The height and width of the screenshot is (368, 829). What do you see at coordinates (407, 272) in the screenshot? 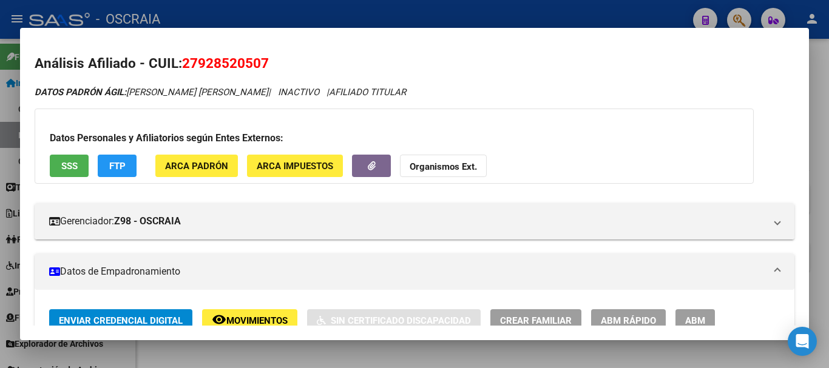
I see `mat-panel-title: Datos de Empadronamiento` at bounding box center [407, 272].